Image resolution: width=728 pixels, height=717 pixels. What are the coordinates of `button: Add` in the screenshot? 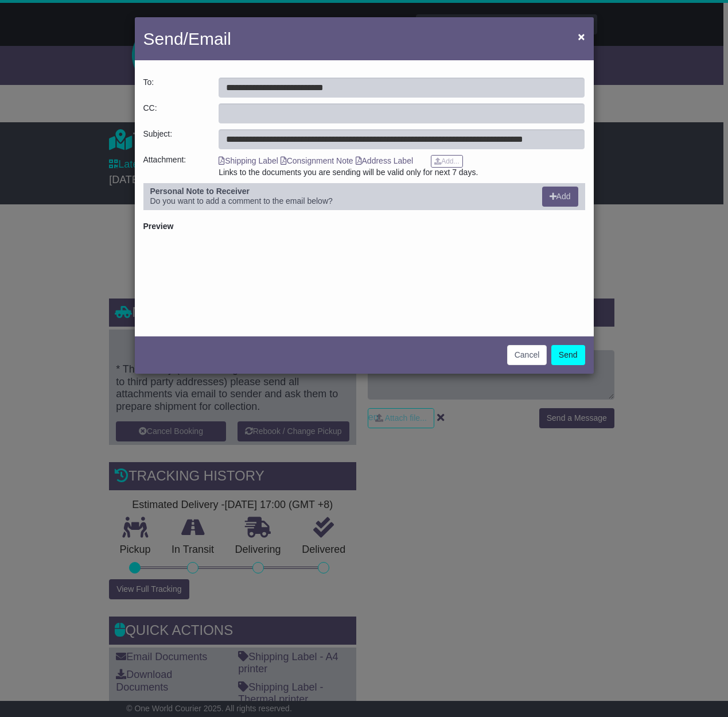 It's located at (560, 196).